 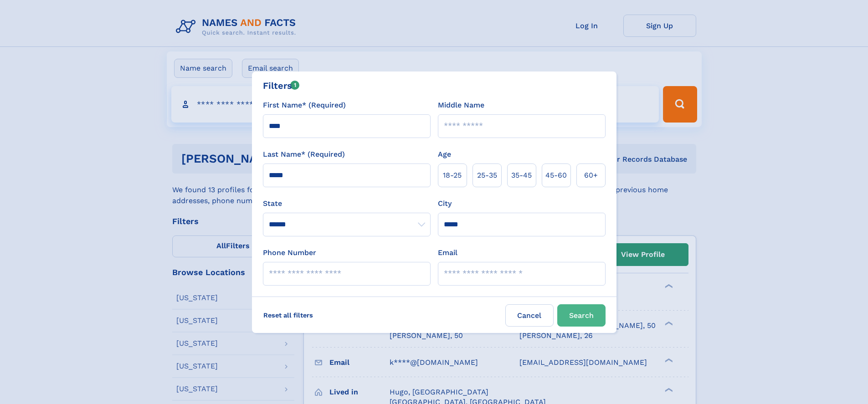 I want to click on label: Age, so click(x=444, y=154).